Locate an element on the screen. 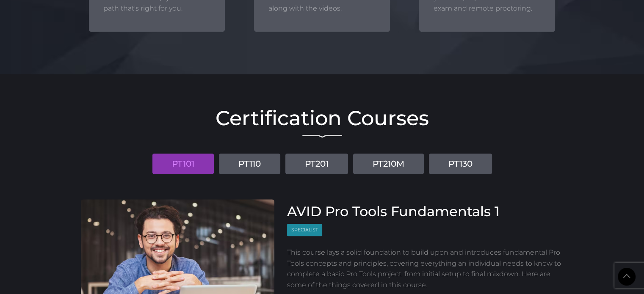 This screenshot has height=294, width=644. p: This course lays a solid foundation to build upon and introduces fundamental Pro Tools concepts a... is located at coordinates (425, 269).